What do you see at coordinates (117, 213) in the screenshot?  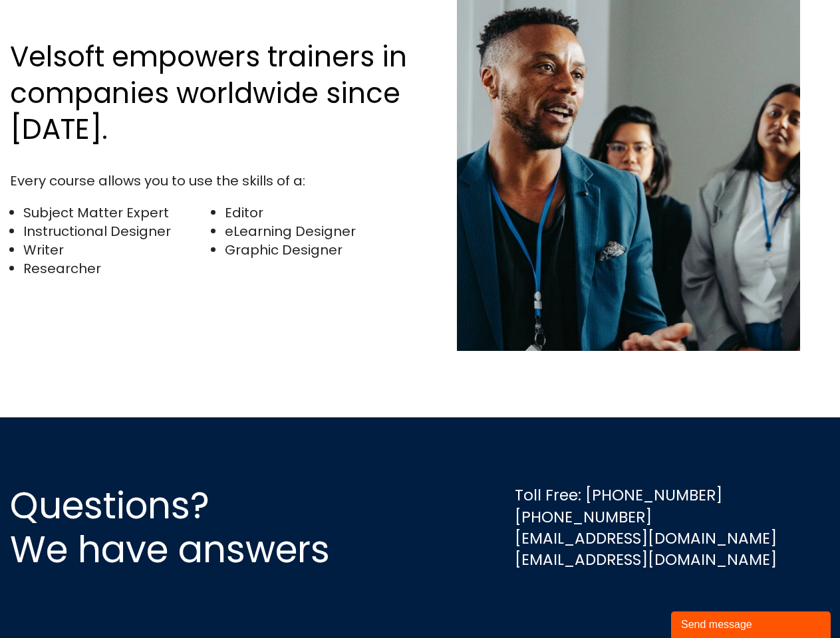 I see `li: Subject Matter Expert` at bounding box center [117, 213].